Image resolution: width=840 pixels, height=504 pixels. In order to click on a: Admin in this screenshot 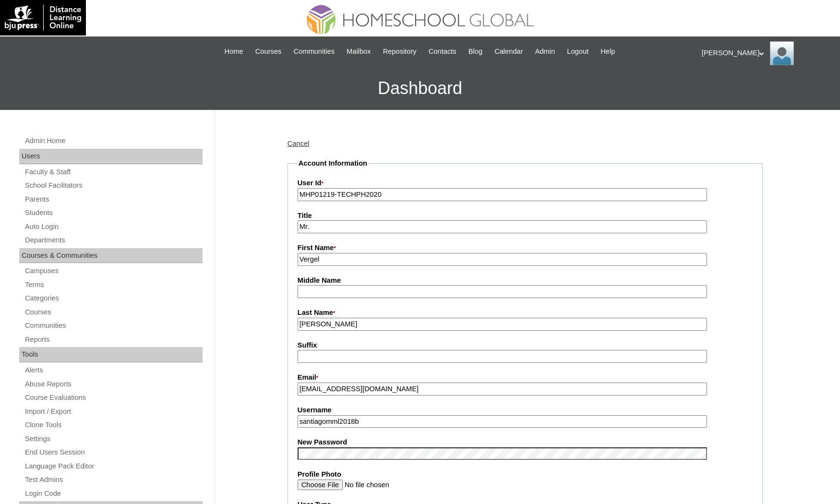, I will do `click(545, 51)`.